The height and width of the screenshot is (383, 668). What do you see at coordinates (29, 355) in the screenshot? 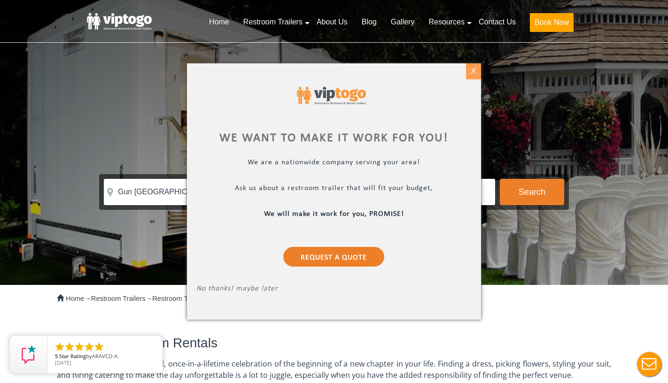
I see `img: Review Rating` at bounding box center [29, 355].